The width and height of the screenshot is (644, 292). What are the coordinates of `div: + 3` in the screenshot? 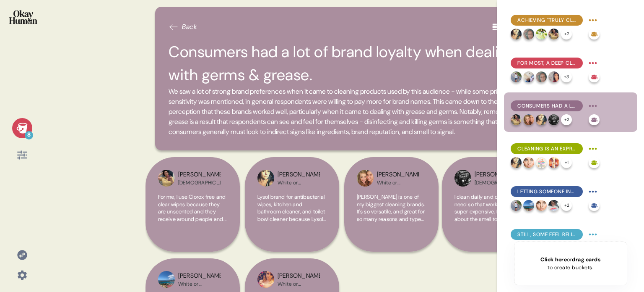 It's located at (566, 77).